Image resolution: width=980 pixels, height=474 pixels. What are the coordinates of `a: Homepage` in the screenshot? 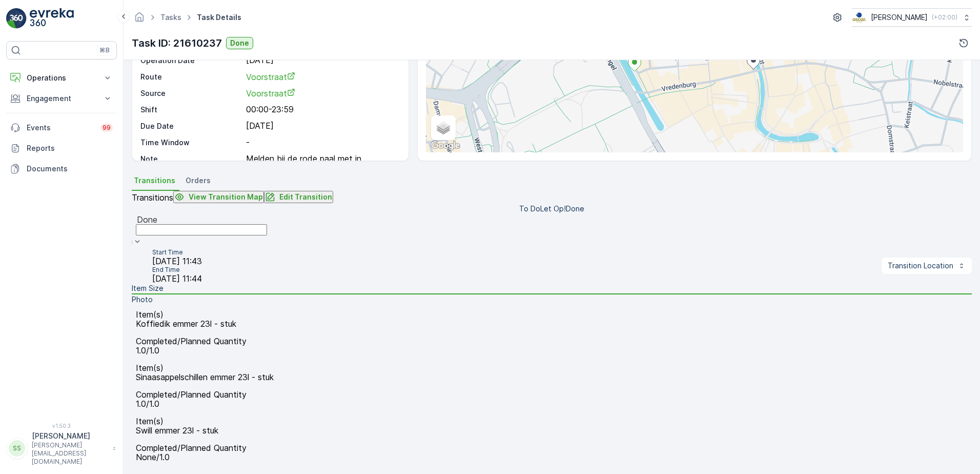 It's located at (139, 19).